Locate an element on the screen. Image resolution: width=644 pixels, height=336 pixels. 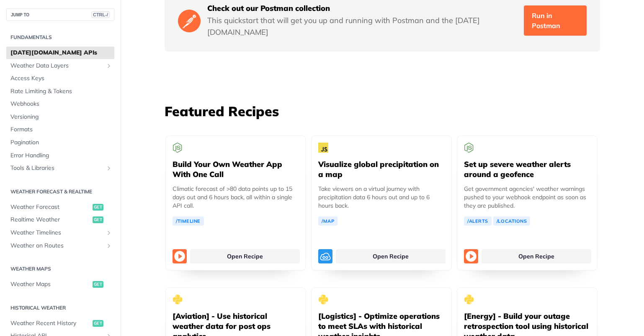
a: Versioning is located at coordinates (60, 117).